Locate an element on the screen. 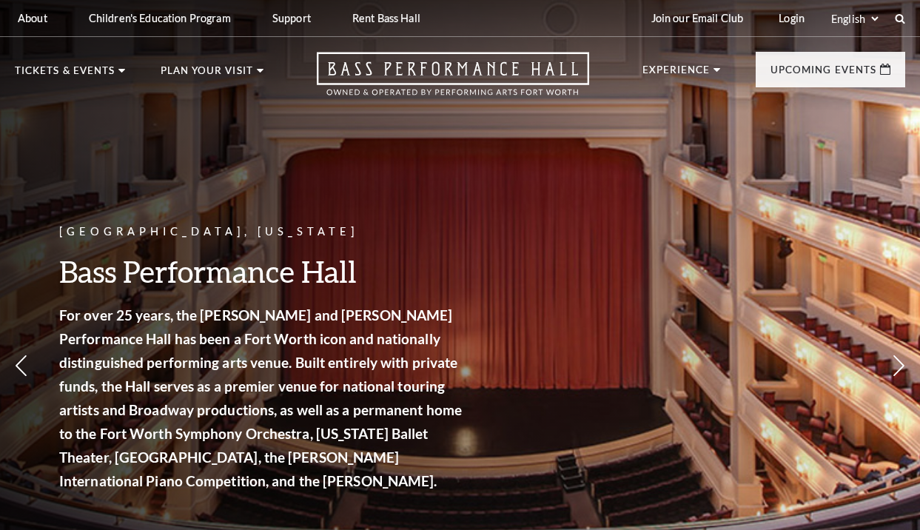  h3: Bass Performance Hall is located at coordinates (263, 271).